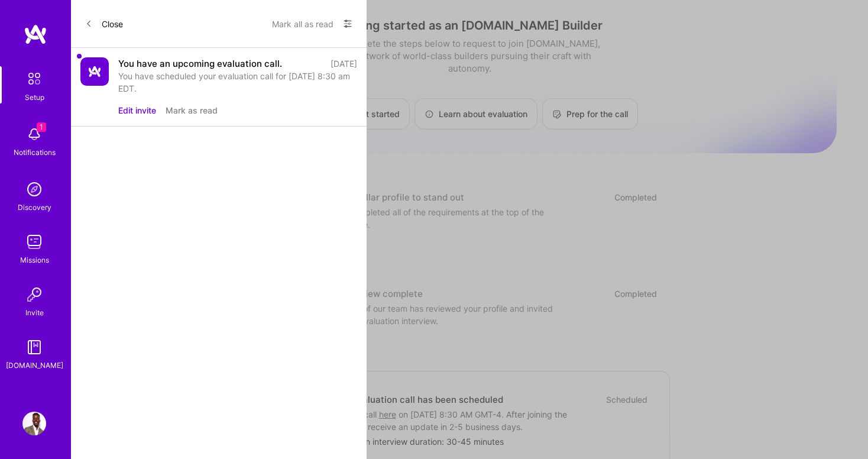 The image size is (868, 459). I want to click on button: Mark all as read, so click(303, 23).